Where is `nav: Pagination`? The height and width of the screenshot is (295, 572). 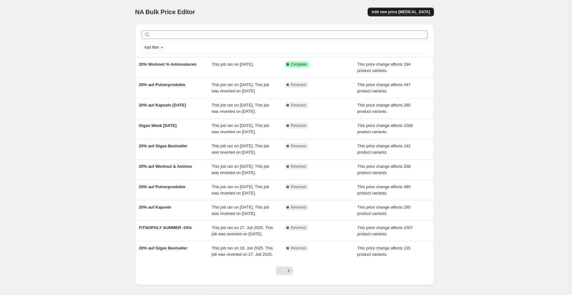 nav: Pagination is located at coordinates (284, 271).